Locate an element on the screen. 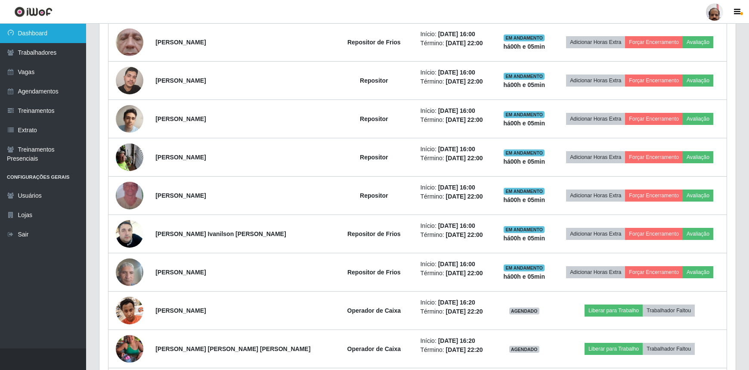 This screenshot has width=749, height=370. img: 1734815809849.jpeg is located at coordinates (130, 80).